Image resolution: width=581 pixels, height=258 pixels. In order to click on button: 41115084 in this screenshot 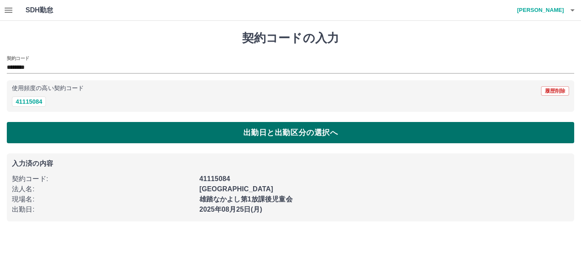, I will do `click(29, 102)`.